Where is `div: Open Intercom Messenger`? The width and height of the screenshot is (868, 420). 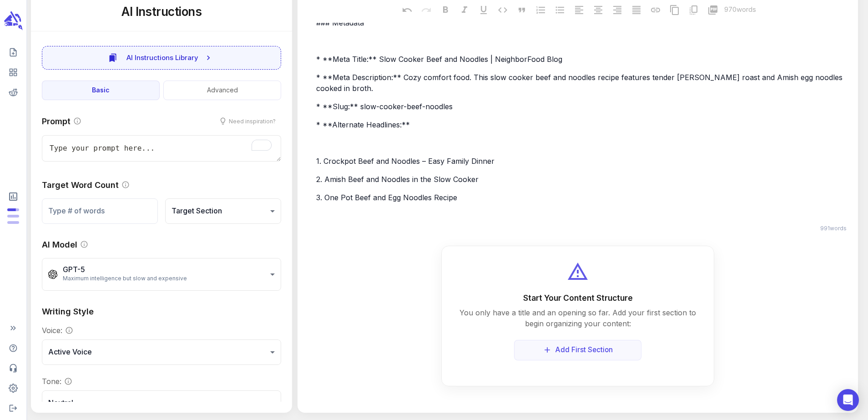 div: Open Intercom Messenger is located at coordinates (848, 400).